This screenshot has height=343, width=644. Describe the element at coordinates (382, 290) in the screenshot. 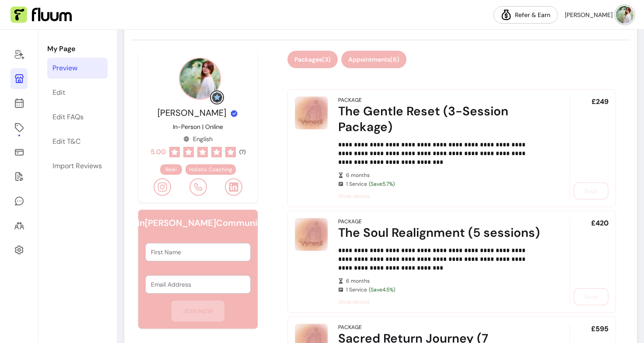

I see `span: (Save 4.5 %)` at that location.